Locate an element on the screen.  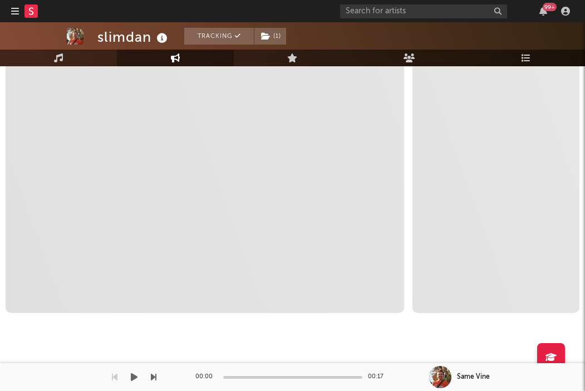
button: Tracking is located at coordinates (219, 36).